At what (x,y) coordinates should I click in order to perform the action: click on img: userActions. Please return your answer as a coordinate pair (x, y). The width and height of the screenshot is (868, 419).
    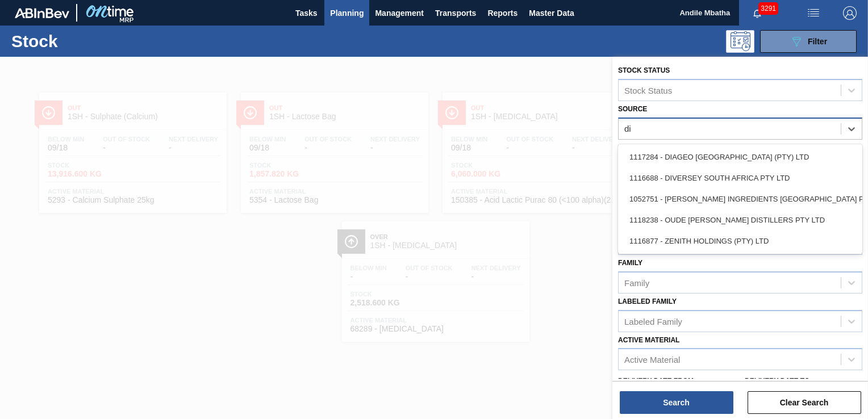
    Looking at the image, I should click on (813, 13).